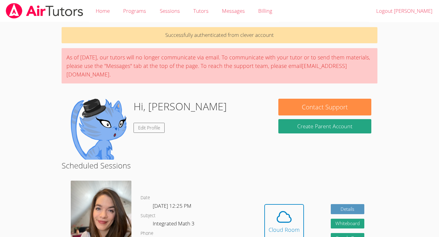 This screenshot has width=439, height=237. What do you see at coordinates (325, 126) in the screenshot?
I see `button: Create Parent Account` at bounding box center [325, 126].